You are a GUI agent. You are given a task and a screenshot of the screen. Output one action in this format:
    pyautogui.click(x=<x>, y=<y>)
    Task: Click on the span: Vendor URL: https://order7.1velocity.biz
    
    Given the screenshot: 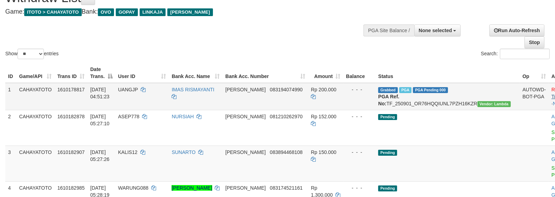 What is the action you would take?
    pyautogui.click(x=494, y=104)
    